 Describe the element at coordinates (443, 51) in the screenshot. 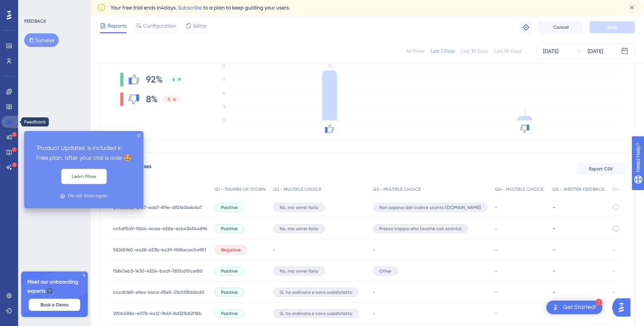

I see `div: Last 7 Days` at that location.